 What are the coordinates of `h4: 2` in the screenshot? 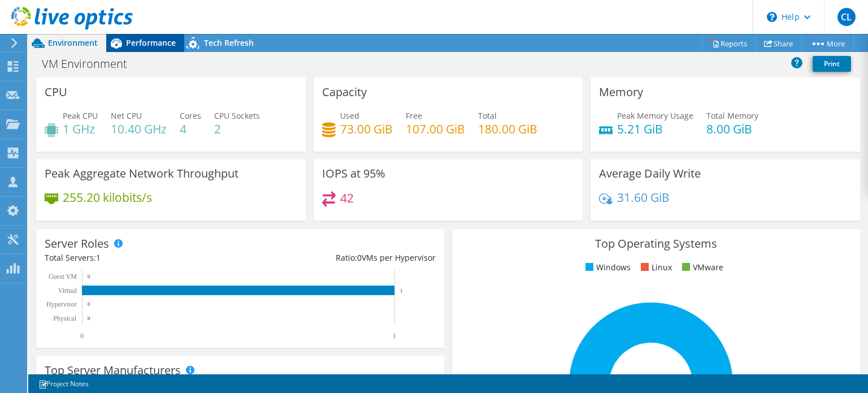 It's located at (237, 129).